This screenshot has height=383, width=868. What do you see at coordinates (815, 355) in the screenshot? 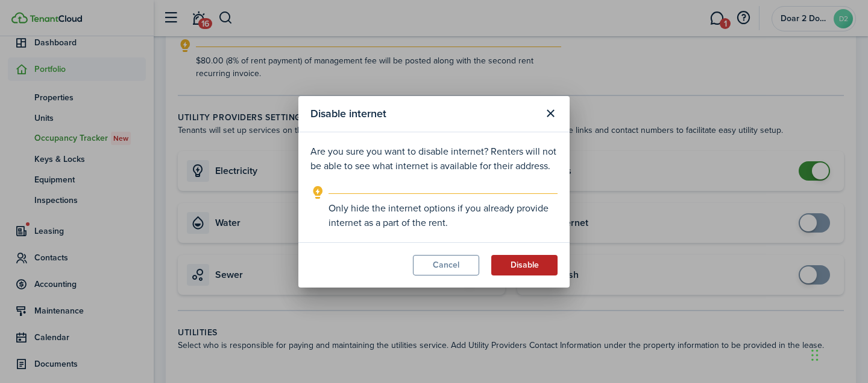
I see `div: Drag` at bounding box center [815, 355].